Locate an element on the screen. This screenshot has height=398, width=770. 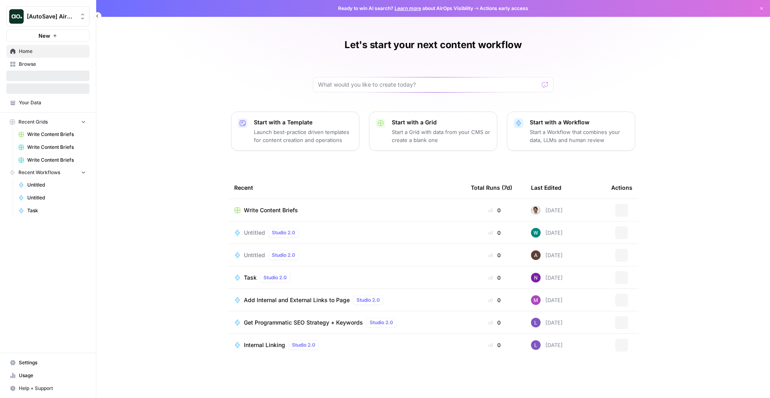
div: Actions is located at coordinates (622, 187).